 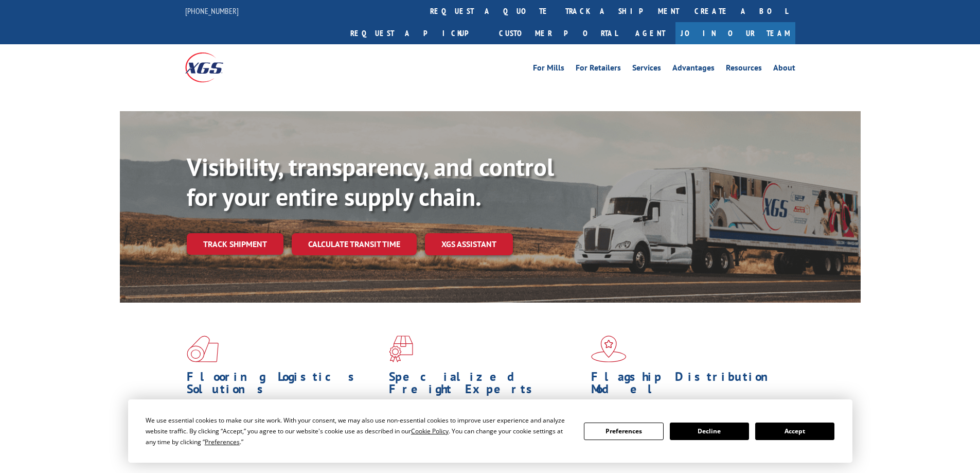 What do you see at coordinates (548, 70) in the screenshot?
I see `a: For Mills` at bounding box center [548, 70].